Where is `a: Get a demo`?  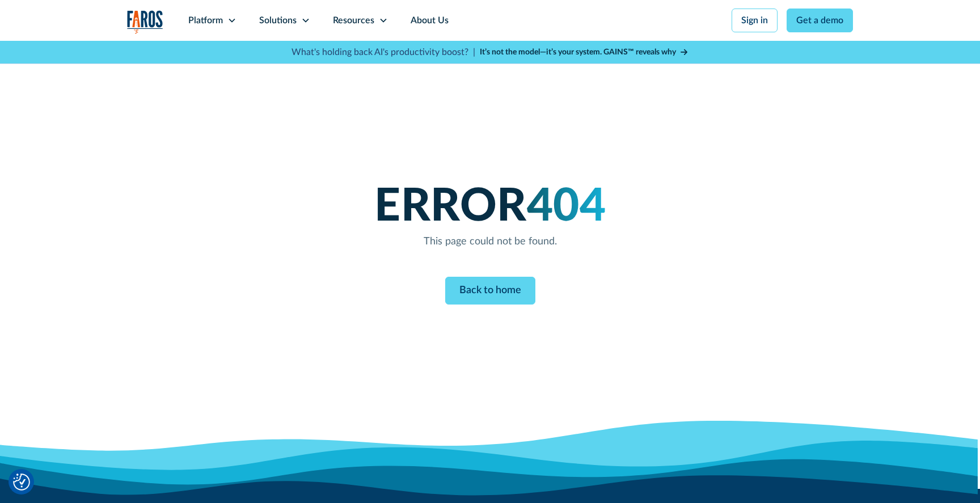
a: Get a demo is located at coordinates (820, 20).